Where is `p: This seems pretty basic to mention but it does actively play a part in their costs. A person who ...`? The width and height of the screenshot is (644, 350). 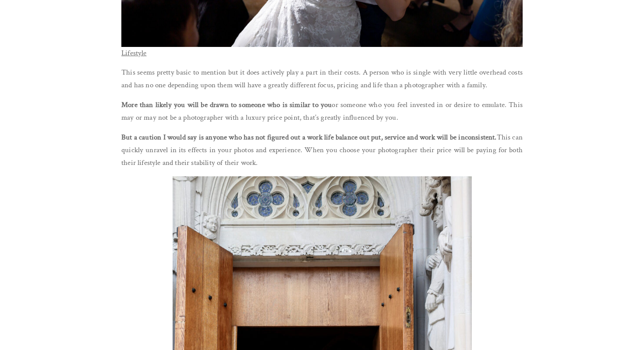
p: This seems pretty basic to mention but it does actively play a part in their costs. A person who ... is located at coordinates (322, 79).